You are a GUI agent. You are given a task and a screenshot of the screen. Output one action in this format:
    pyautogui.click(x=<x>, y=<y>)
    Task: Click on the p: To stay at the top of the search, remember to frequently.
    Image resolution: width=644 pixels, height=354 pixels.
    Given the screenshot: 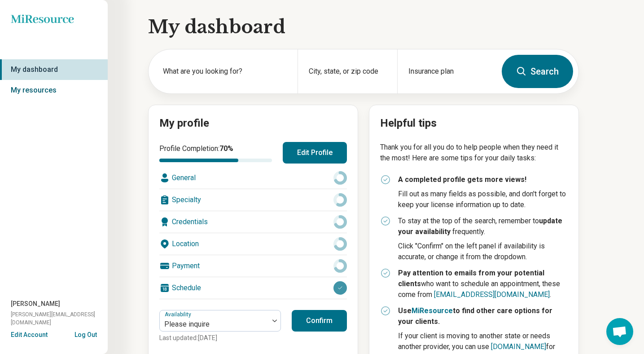 What is the action you would take?
    pyautogui.click(x=483, y=226)
    